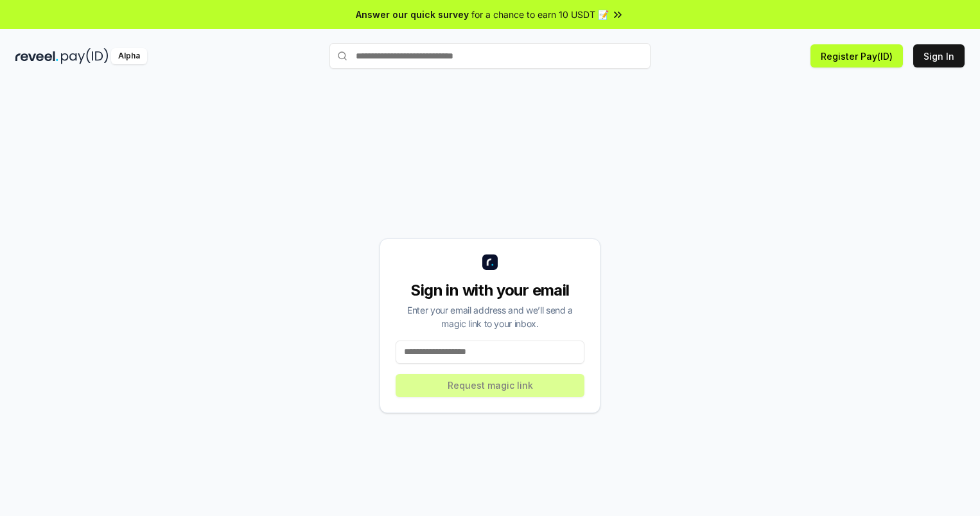  Describe the element at coordinates (129, 56) in the screenshot. I see `div: Alpha` at that location.